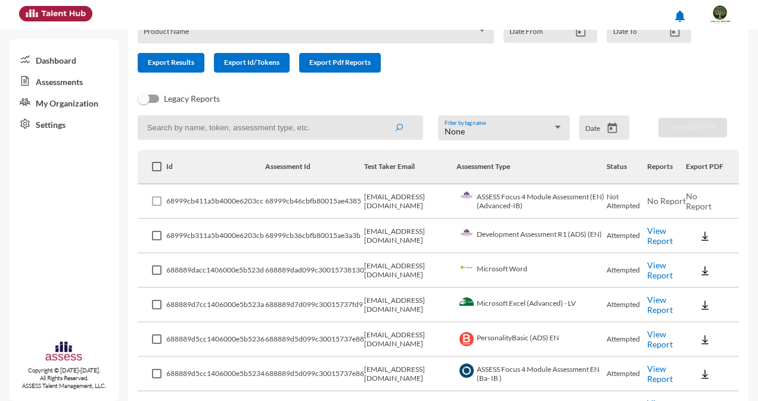  Describe the element at coordinates (454, 131) in the screenshot. I see `span: None` at that location.